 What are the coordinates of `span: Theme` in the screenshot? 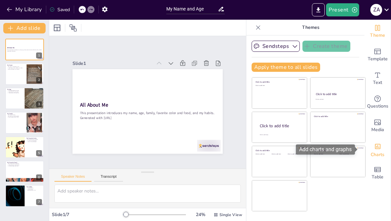 It's located at (377, 35).